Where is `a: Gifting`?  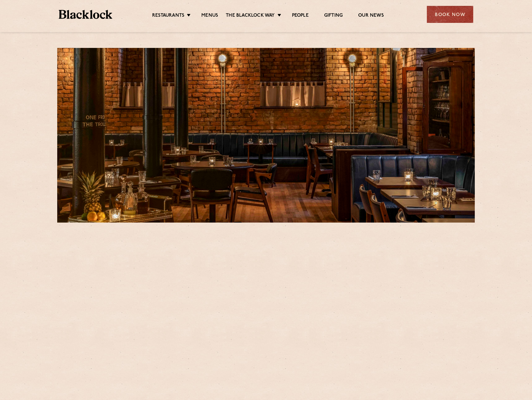 a: Gifting is located at coordinates (334, 16).